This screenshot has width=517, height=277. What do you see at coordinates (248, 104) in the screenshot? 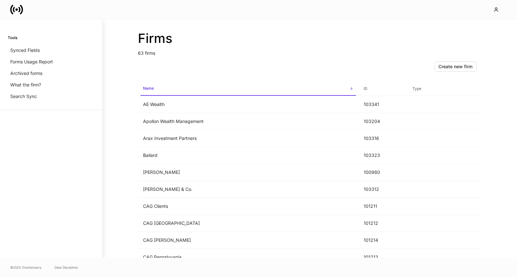
I see `td: AE Wealth` at bounding box center [248, 104].